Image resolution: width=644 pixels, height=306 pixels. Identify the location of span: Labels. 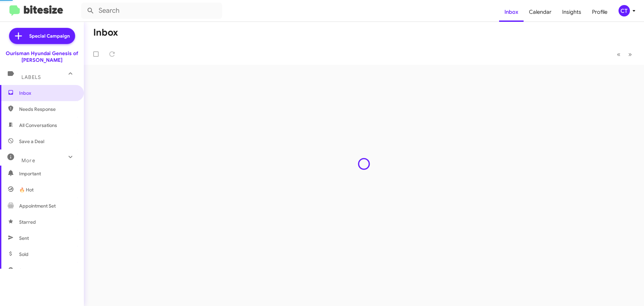
(31, 77).